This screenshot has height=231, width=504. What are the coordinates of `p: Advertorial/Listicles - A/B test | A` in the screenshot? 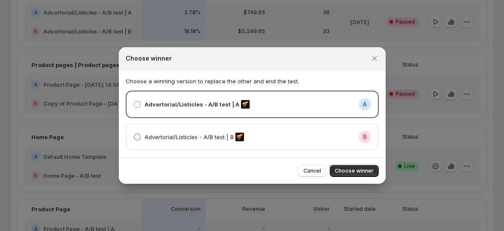 It's located at (192, 105).